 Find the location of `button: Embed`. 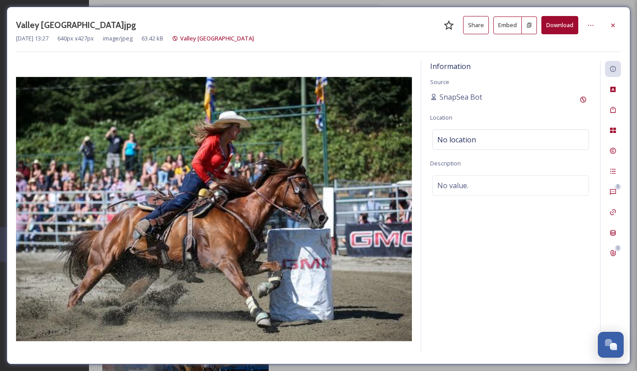

button: Embed is located at coordinates (508, 25).